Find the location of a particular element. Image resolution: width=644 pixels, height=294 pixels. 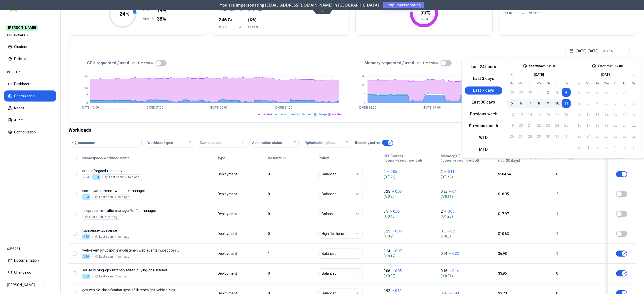

tspan: 14 is located at coordinates (86, 88).